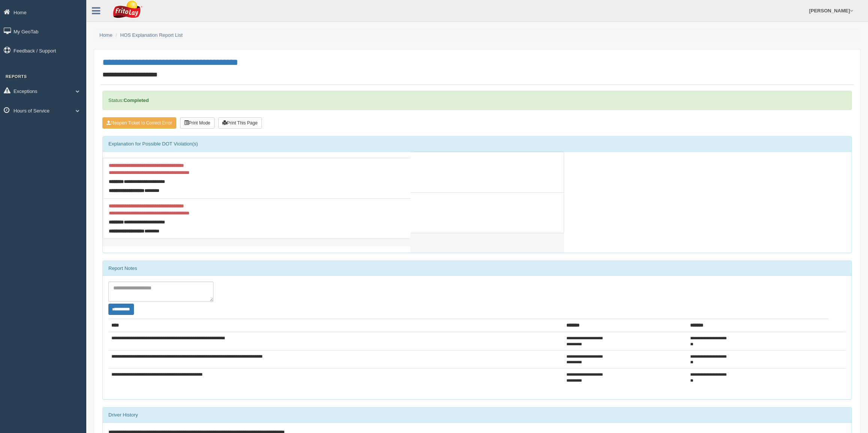  What do you see at coordinates (122, 309) in the screenshot?
I see `button: Change Filter Options` at bounding box center [122, 309].